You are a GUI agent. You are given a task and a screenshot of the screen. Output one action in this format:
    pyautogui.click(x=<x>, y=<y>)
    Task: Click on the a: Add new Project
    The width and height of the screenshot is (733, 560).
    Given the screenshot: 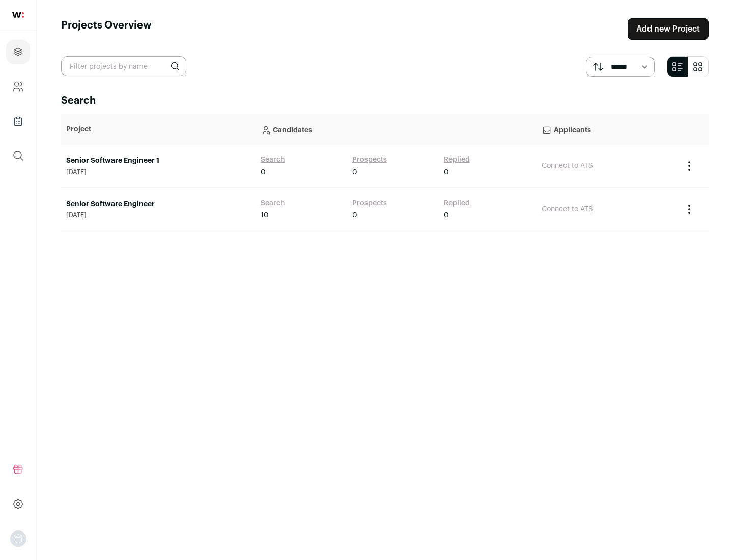 What is the action you would take?
    pyautogui.click(x=668, y=29)
    